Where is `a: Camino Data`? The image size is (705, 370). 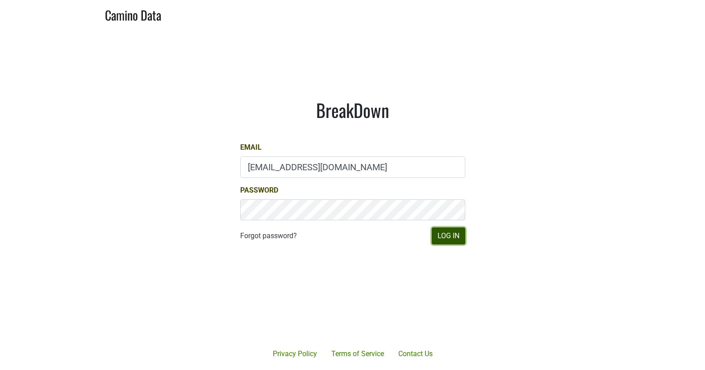
a: Camino Data is located at coordinates (133, 14).